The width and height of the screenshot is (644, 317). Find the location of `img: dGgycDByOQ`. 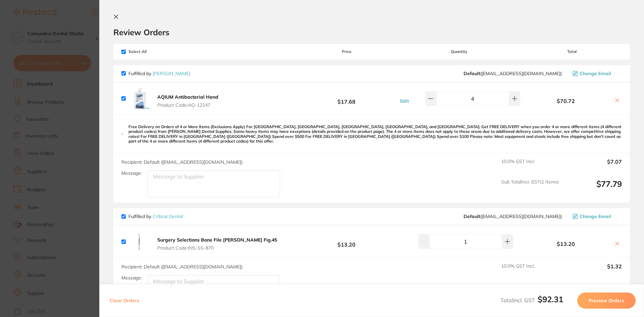

img: dGgycDByOQ is located at coordinates (139, 242).